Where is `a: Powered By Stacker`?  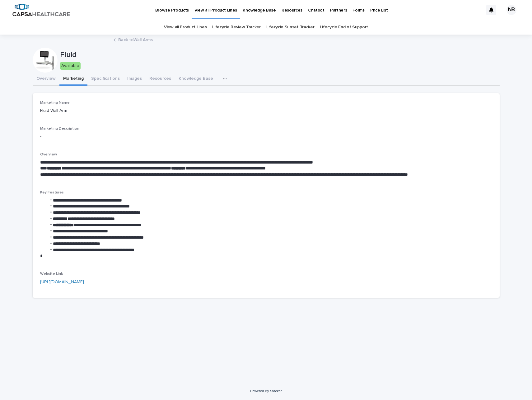
a: Powered By Stacker is located at coordinates (266, 391).